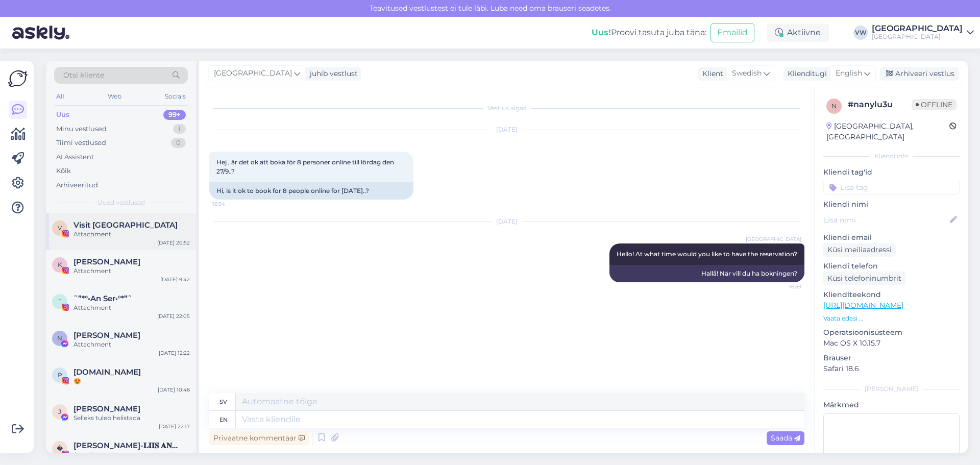 Image resolution: width=980 pixels, height=465 pixels. Describe the element at coordinates (891, 266) in the screenshot. I see `p: Kliendi telefon` at that location.